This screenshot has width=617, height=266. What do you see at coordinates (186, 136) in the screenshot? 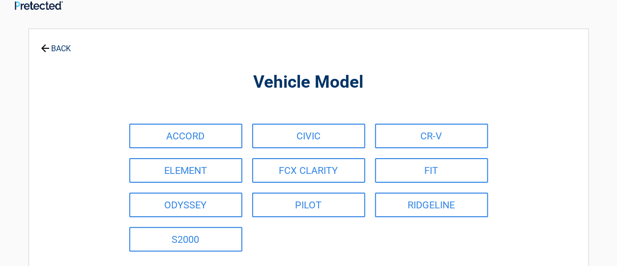
I see `a: ACCORD` at bounding box center [186, 136].